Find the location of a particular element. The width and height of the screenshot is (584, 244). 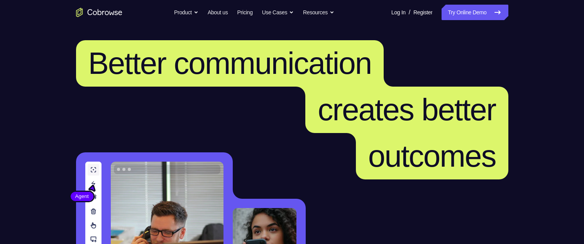

a: Try Online Demo is located at coordinates (475, 12).